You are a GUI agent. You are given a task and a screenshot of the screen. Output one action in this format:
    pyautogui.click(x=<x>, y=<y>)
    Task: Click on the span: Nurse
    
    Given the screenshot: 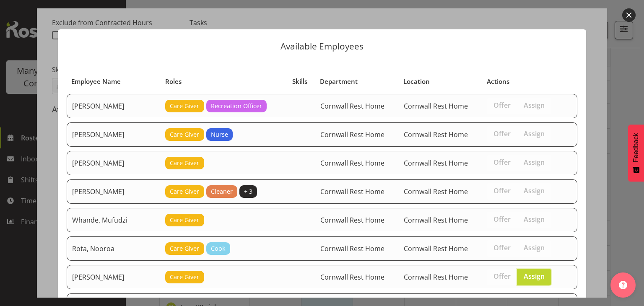 What is the action you would take?
    pyautogui.click(x=219, y=135)
    